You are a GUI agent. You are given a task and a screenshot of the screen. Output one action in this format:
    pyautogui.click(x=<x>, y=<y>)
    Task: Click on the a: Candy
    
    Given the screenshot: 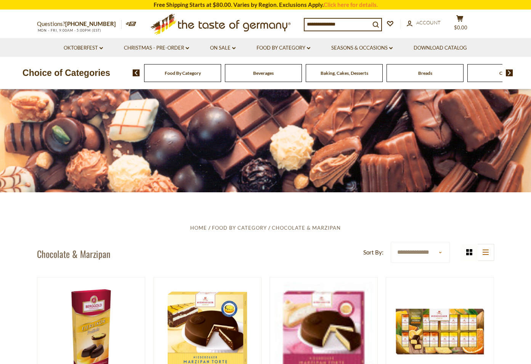 What is the action you would take?
    pyautogui.click(x=506, y=73)
    